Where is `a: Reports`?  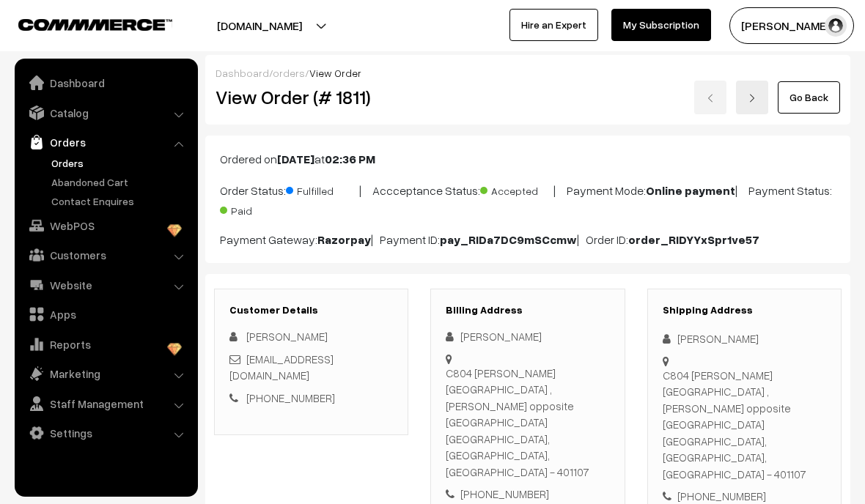
a: Reports is located at coordinates (105, 344).